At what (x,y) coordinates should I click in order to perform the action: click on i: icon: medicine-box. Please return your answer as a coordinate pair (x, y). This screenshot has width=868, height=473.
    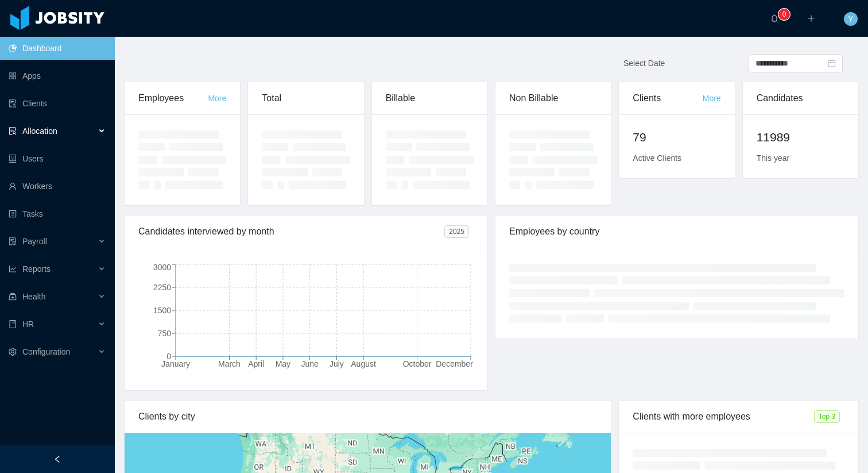
    Looking at the image, I should click on (12, 296).